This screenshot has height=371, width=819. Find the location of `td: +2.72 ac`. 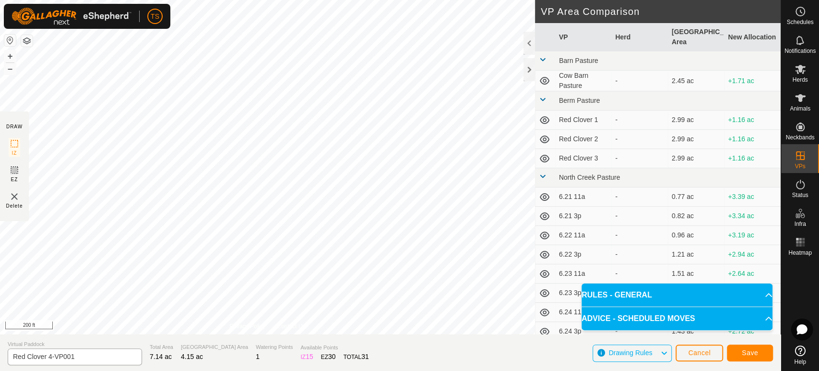

td: +2.72 ac is located at coordinates (753, 331).